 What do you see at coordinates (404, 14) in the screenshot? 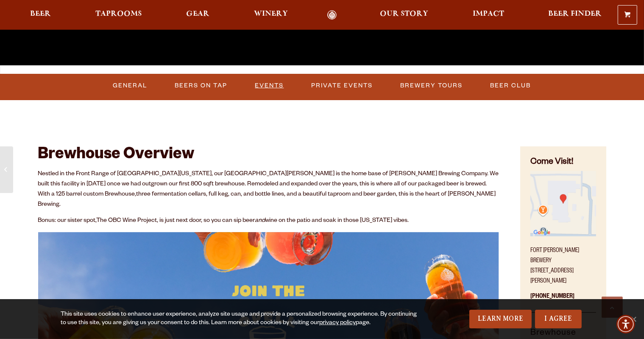
I see `span: Our Story` at bounding box center [404, 14].